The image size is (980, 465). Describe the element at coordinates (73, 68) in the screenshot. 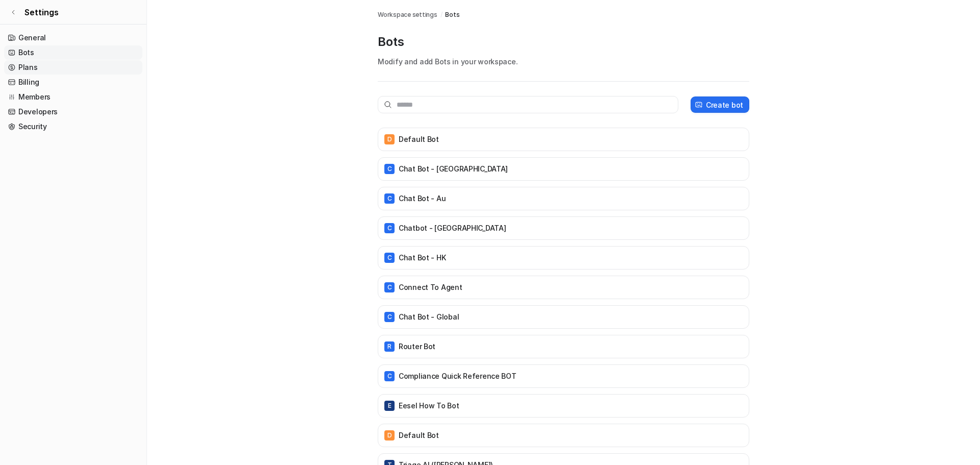

I see `a: Plans` at that location.